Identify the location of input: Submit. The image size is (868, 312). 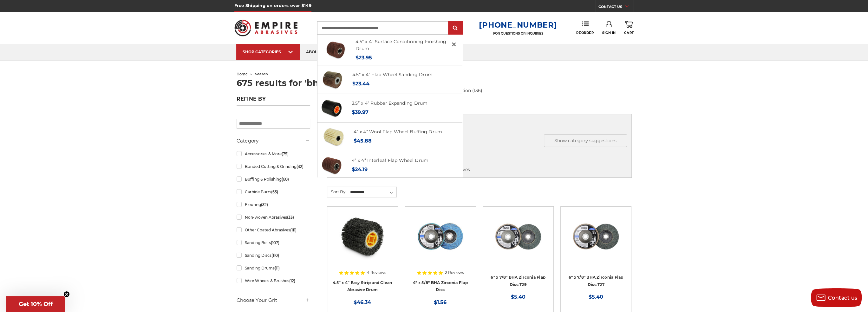
(455, 29).